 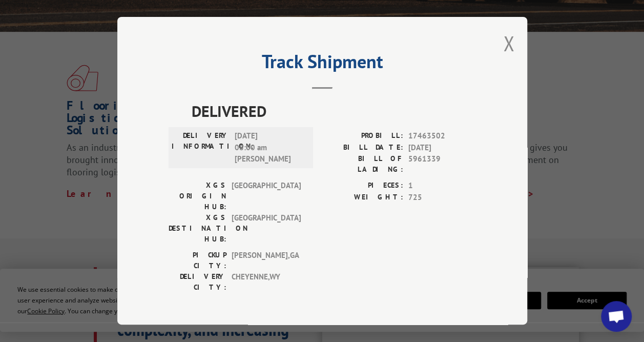 I want to click on label: WEIGHT:, so click(x=363, y=197).